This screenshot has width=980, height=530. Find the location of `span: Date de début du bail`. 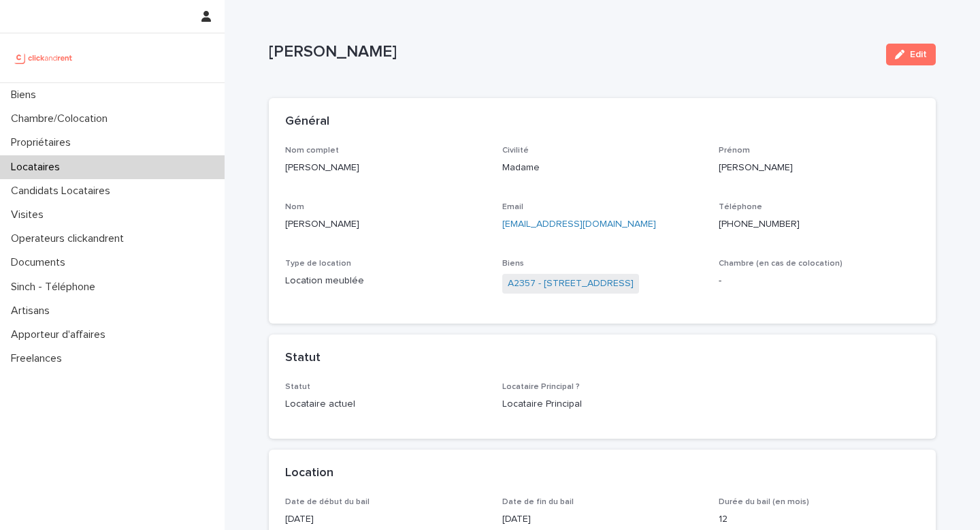

span: Date de début du bail is located at coordinates (327, 502).